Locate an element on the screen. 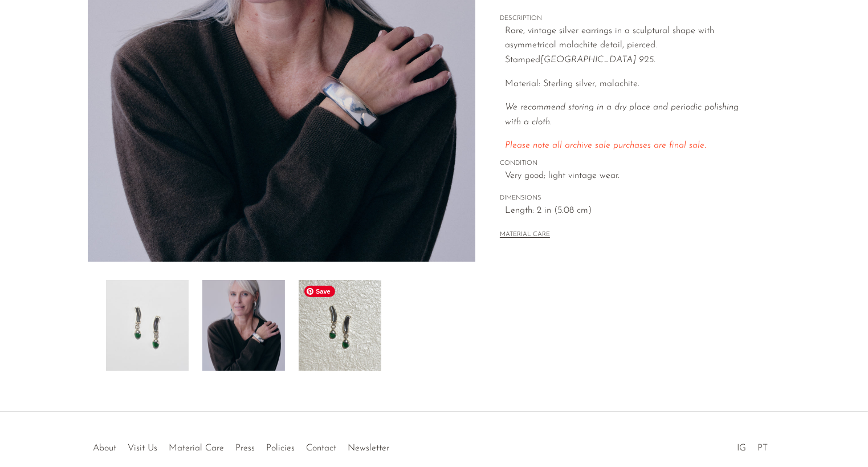 The image size is (868, 467). a: Policies is located at coordinates (281, 448).